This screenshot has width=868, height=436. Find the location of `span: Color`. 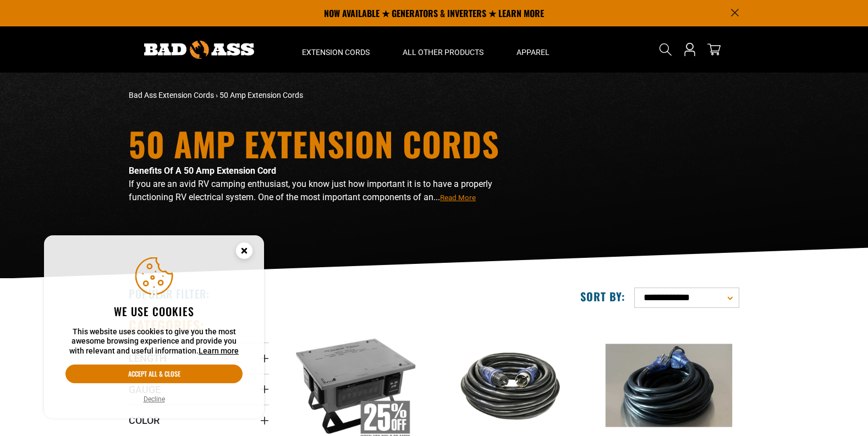

span: Color is located at coordinates (144, 420).